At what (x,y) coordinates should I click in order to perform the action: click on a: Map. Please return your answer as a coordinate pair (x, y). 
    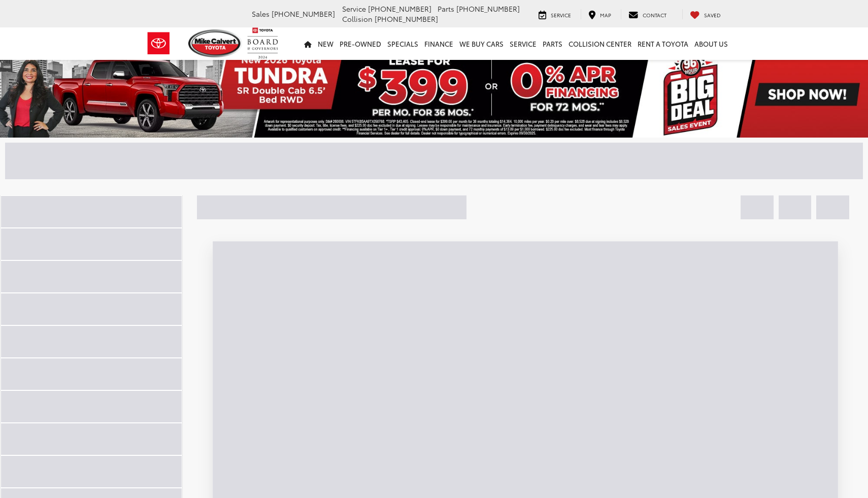
    Looking at the image, I should click on (599, 14).